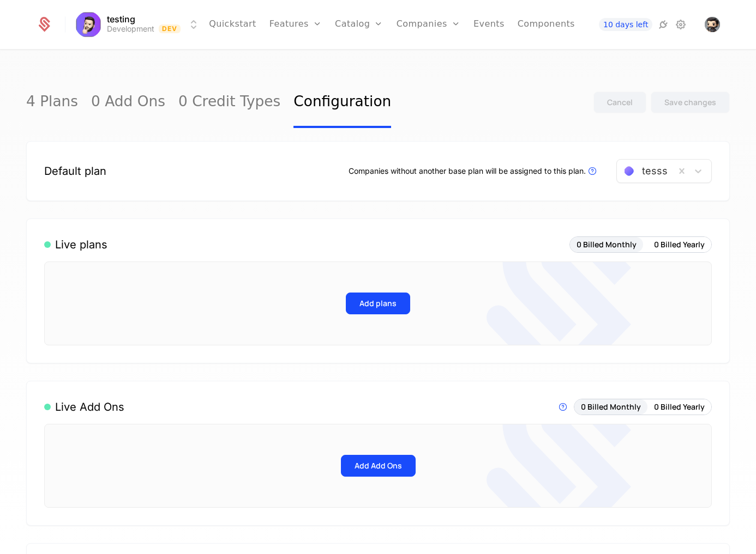 The image size is (756, 554). Describe the element at coordinates (712, 24) in the screenshot. I see `img: Guy Magen` at that location.